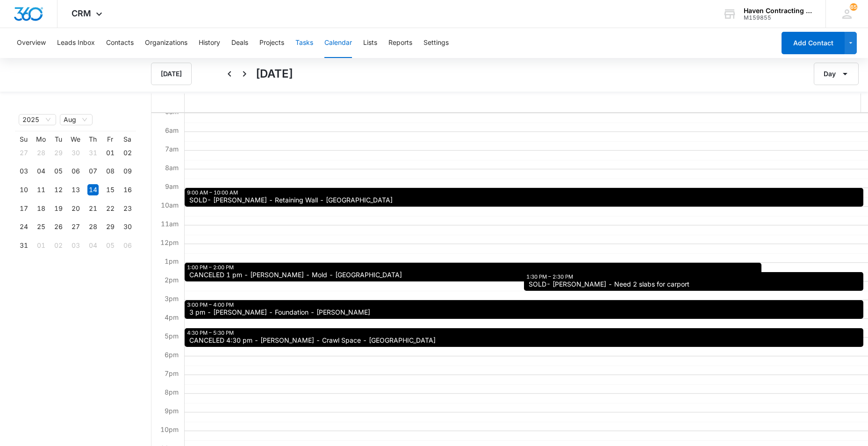  I want to click on span: 8pm, so click(171, 392).